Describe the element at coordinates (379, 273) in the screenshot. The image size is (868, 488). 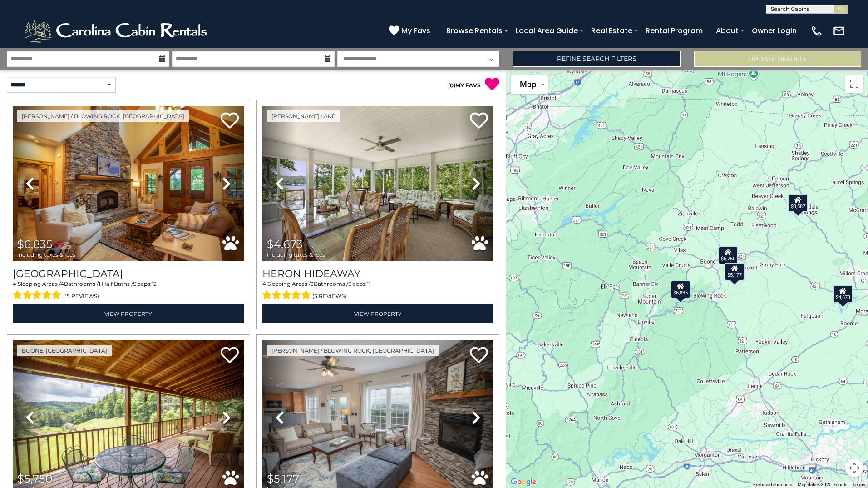
I see `h3: Heron Hideaway` at that location.